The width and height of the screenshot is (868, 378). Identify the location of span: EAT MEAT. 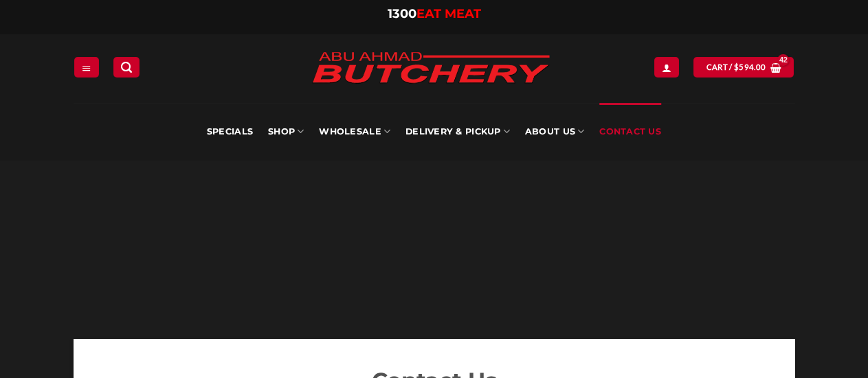
(449, 14).